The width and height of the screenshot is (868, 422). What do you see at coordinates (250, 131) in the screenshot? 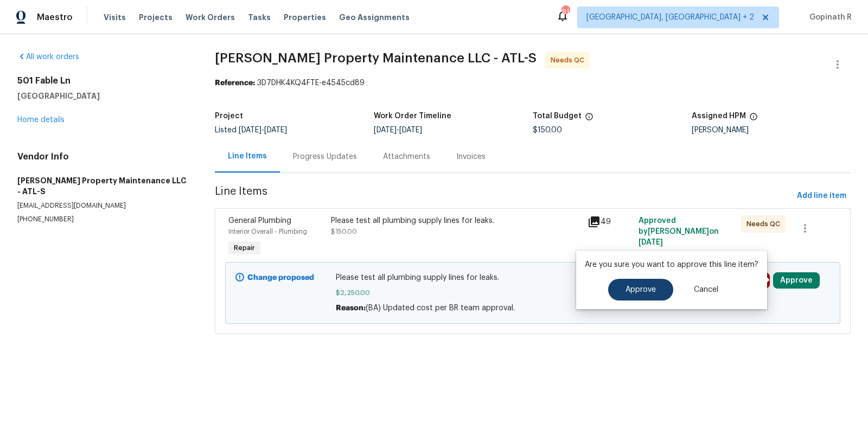
I see `span: Listed` at bounding box center [250, 131].